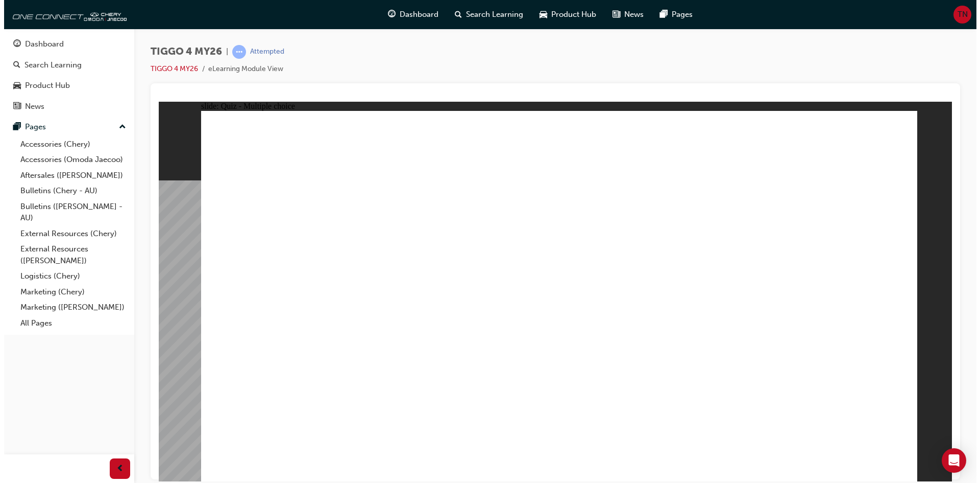 This screenshot has height=483, width=980. Describe the element at coordinates (116, 468) in the screenshot. I see `span: prev-icon` at that location.